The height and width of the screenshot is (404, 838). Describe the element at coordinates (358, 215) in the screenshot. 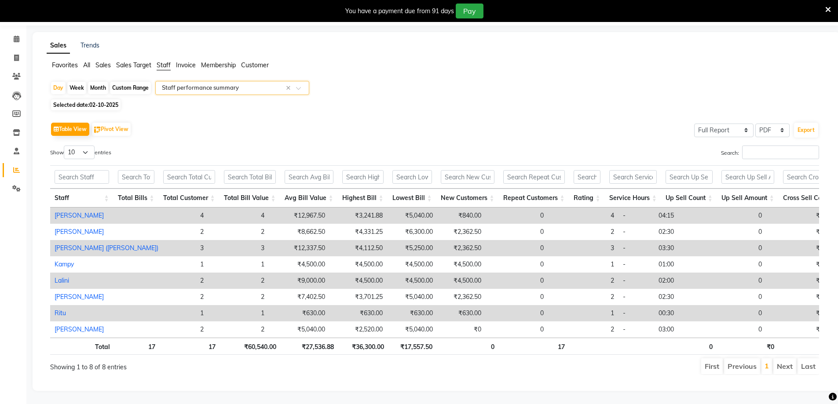

I see `td: ₹3,241.88` at that location.